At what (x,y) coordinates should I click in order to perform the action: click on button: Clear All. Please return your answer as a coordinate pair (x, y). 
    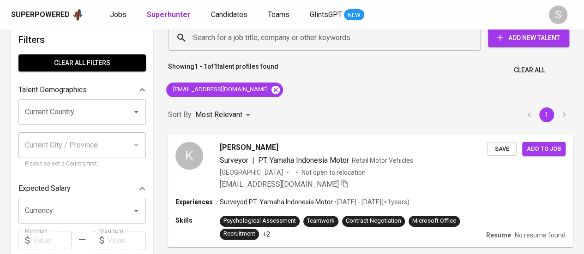
    Looking at the image, I should click on (530, 70).